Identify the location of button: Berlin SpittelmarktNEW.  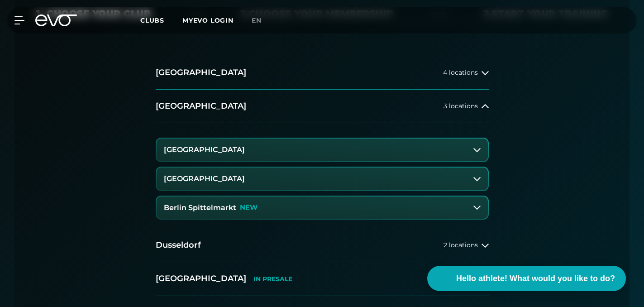
(322, 208).